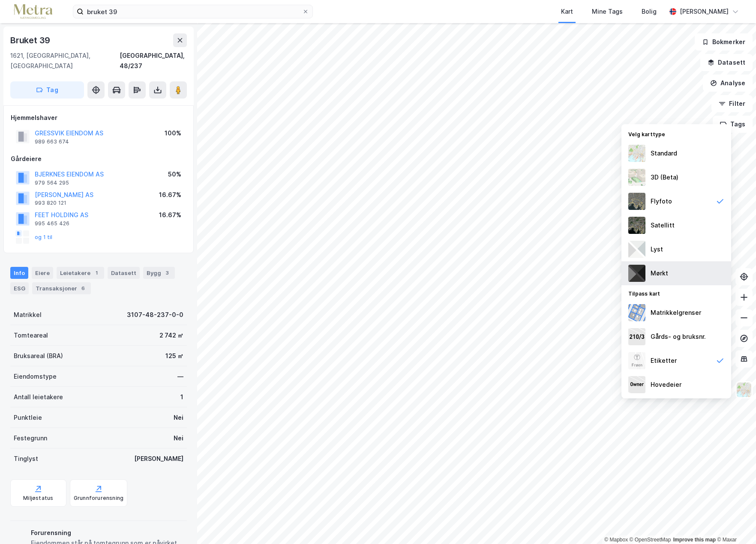 The height and width of the screenshot is (544, 756). I want to click on button: Bokmerker, so click(724, 42).